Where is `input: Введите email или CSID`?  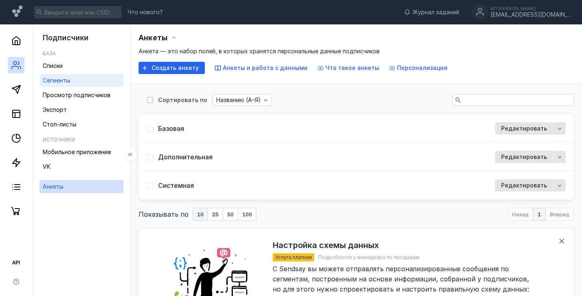
input: Введите email или CSID is located at coordinates (78, 12).